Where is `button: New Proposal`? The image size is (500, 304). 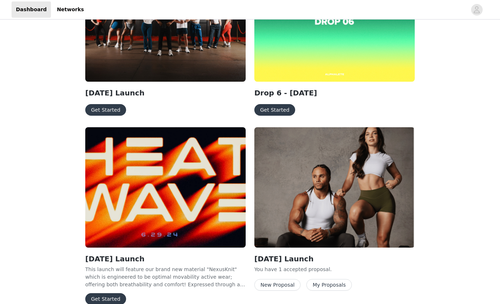 button: New Proposal is located at coordinates (278, 285).